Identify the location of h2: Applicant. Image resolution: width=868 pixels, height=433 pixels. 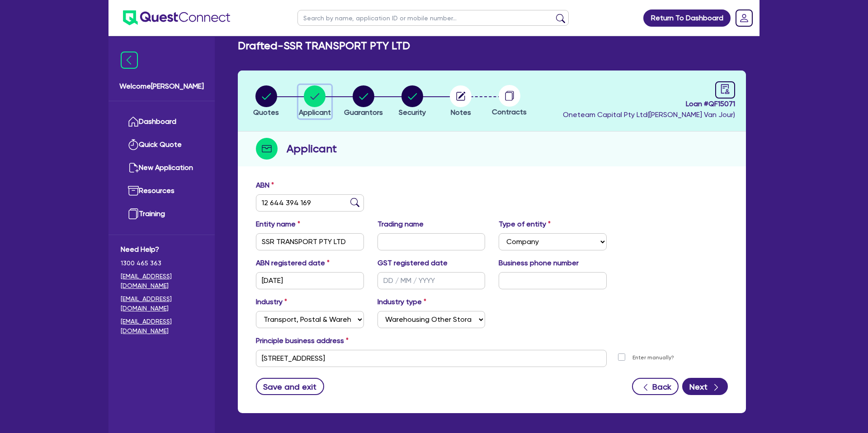
(311, 148).